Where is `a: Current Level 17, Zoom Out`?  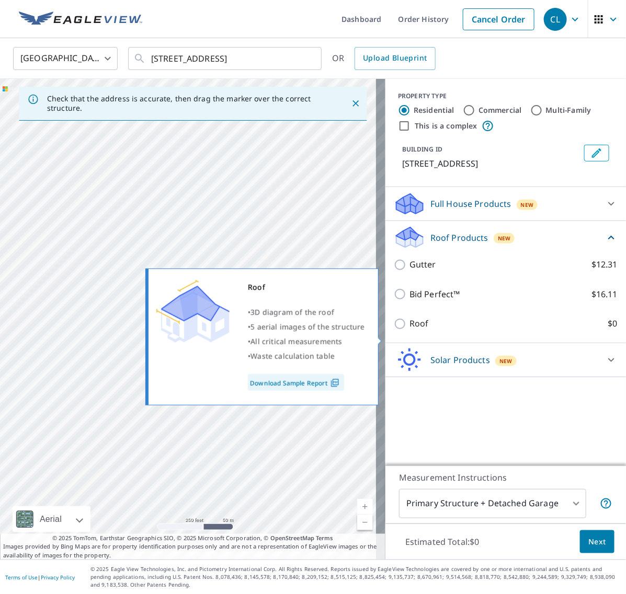 a: Current Level 17, Zoom Out is located at coordinates (365, 523).